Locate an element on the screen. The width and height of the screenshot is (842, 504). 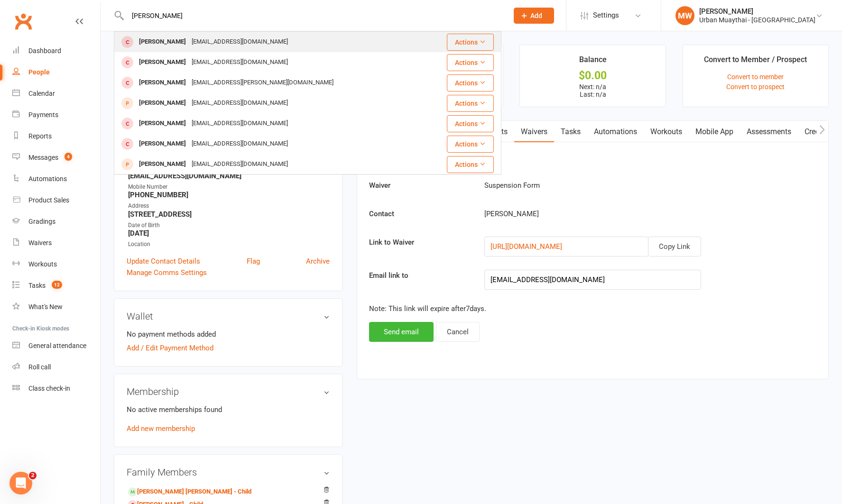
label: Link to Waiver is located at coordinates (419, 243).